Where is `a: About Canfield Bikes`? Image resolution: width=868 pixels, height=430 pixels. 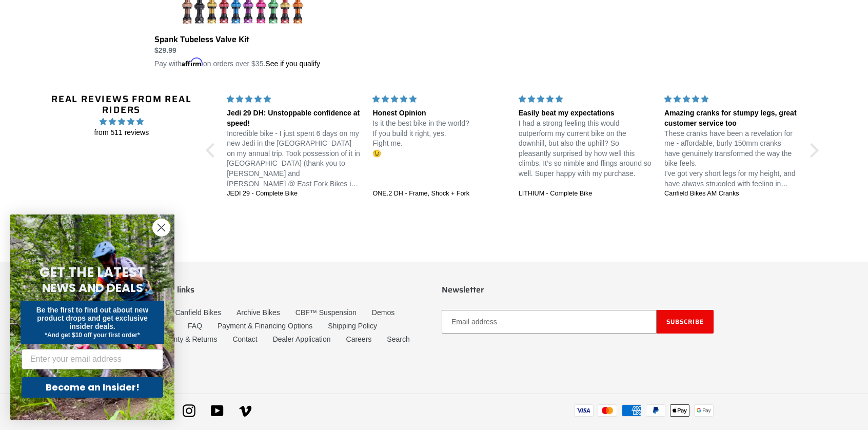
a: About Canfield Bikes is located at coordinates (188, 313).